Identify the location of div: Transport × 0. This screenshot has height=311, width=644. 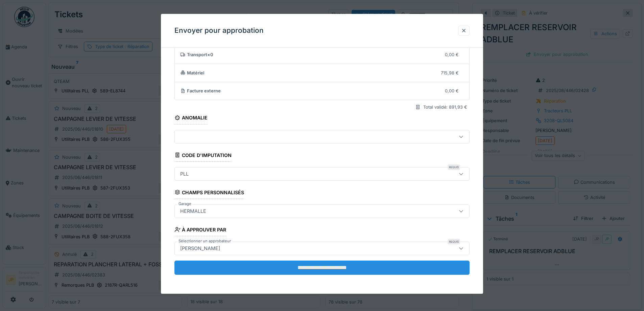
(310, 54).